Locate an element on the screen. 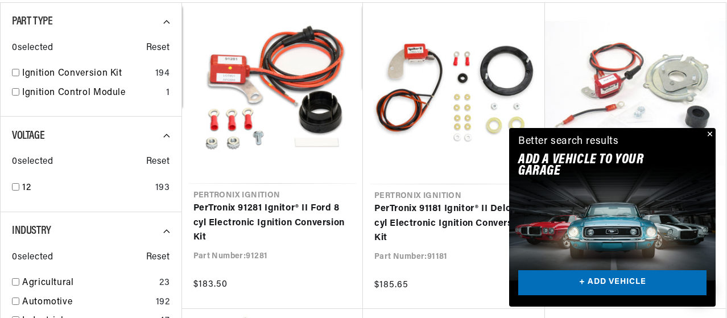 The image size is (727, 318). a: PerTronix 91181 Ignitor® II Delco 8 cyl Electronic Ignition Conversion Kit is located at coordinates (454, 224).